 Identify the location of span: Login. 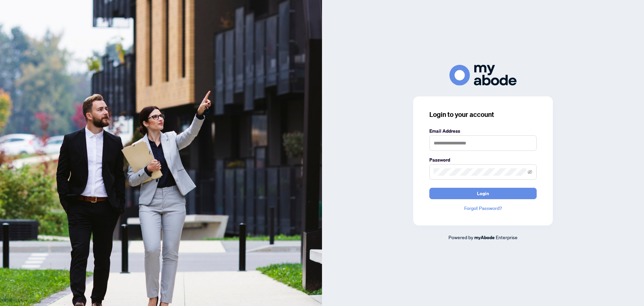
(483, 193).